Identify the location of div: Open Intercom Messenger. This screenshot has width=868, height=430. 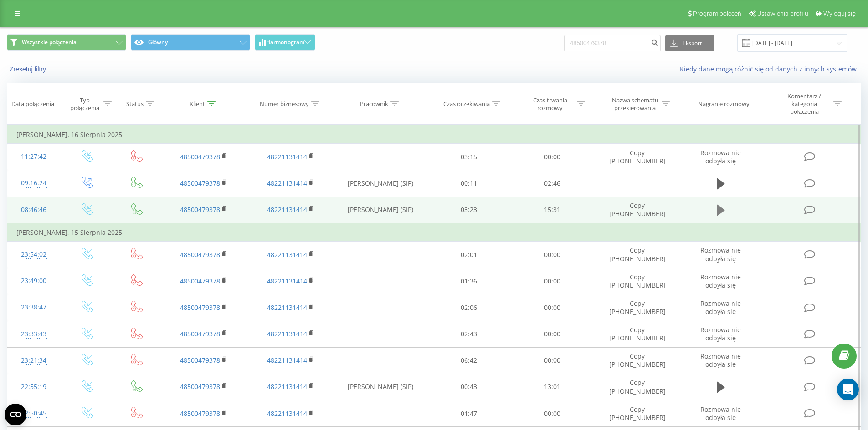
(848, 390).